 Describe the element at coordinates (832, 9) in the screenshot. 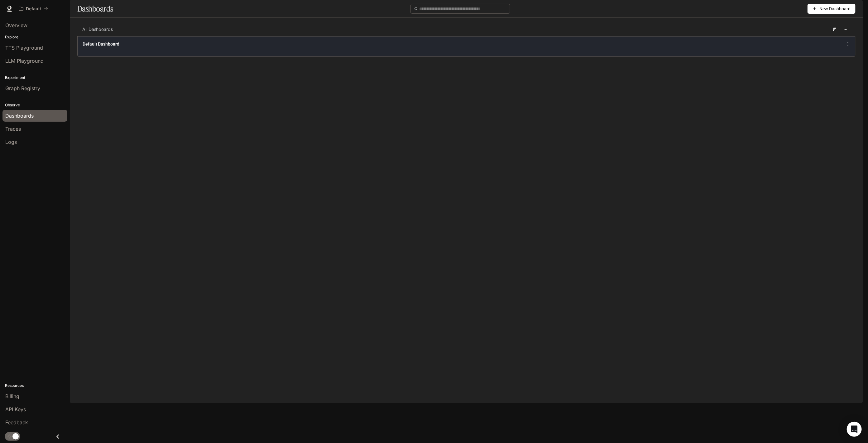

I see `button: New Dashboard` at that location.